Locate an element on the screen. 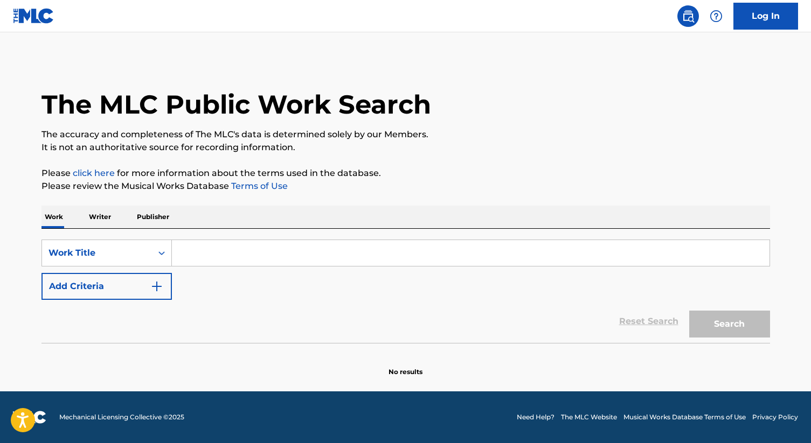 Image resolution: width=811 pixels, height=443 pixels. p: Writer is located at coordinates (100, 217).